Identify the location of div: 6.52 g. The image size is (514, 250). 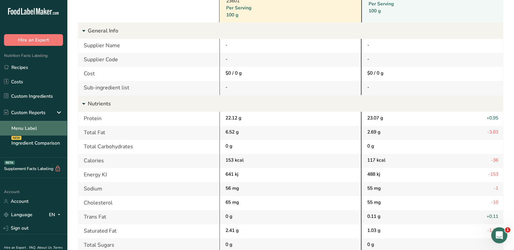
(290, 133).